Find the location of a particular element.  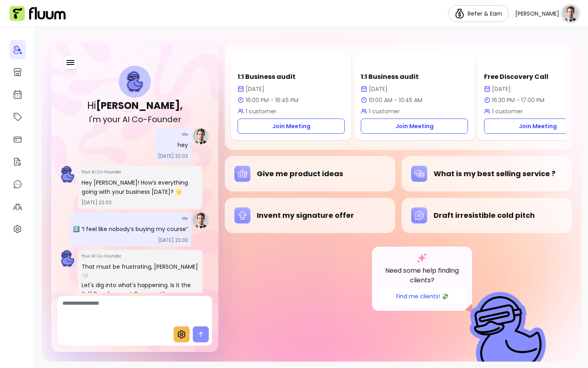

img: Fluum Logo is located at coordinates (37, 14).